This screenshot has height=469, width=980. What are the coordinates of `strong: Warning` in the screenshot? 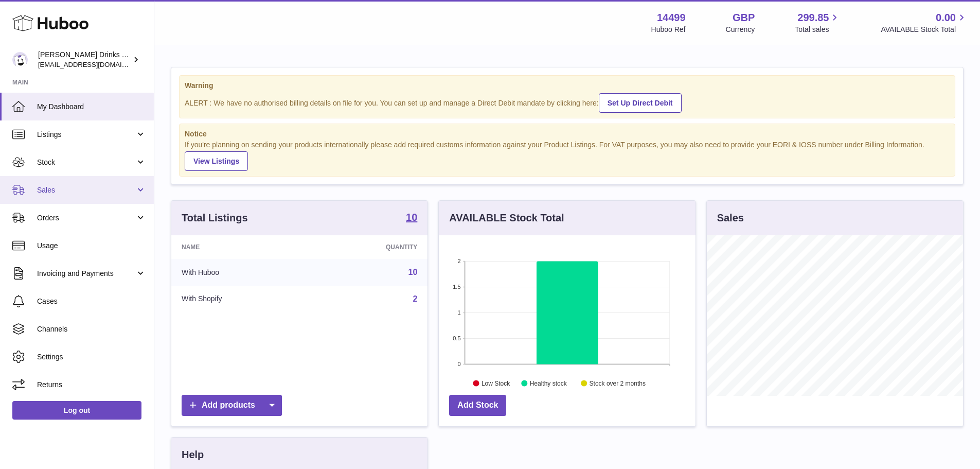 It's located at (567, 85).